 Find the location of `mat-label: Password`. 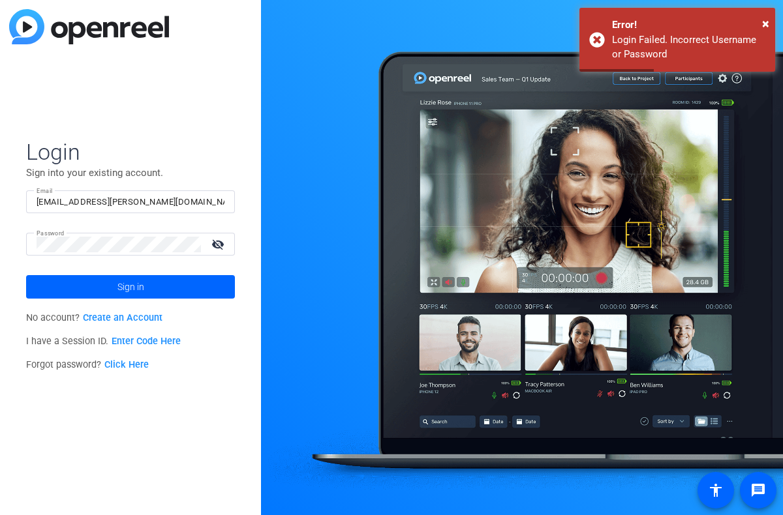

mat-label: Password is located at coordinates (50, 233).